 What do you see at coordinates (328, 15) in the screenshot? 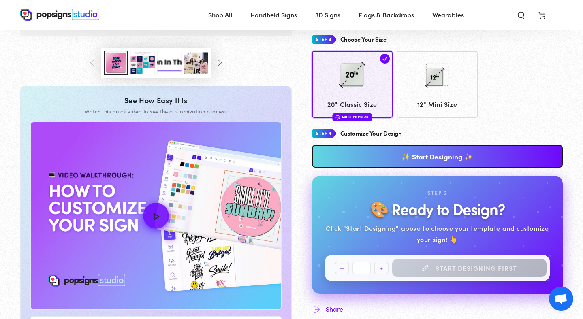
I see `a: 3D Signs` at bounding box center [328, 15].